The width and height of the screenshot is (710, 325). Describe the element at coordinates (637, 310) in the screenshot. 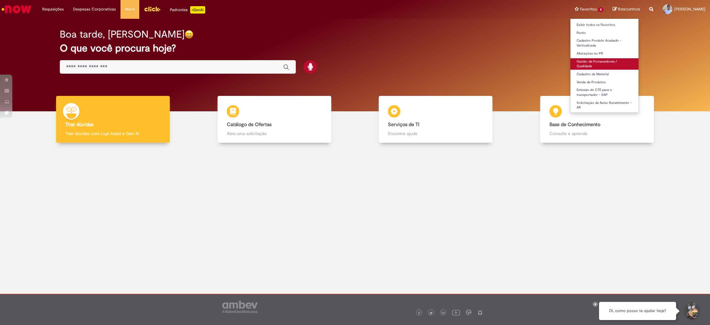

I see `div: Oi, como posso te ajudar hoje?` at that location.